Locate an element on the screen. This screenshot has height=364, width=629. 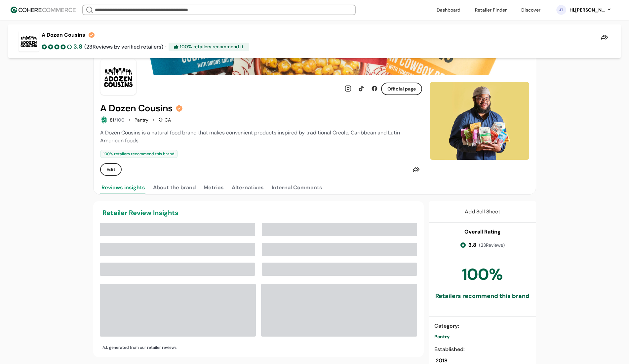
div: Retailer Review Insights is located at coordinates (259, 213).